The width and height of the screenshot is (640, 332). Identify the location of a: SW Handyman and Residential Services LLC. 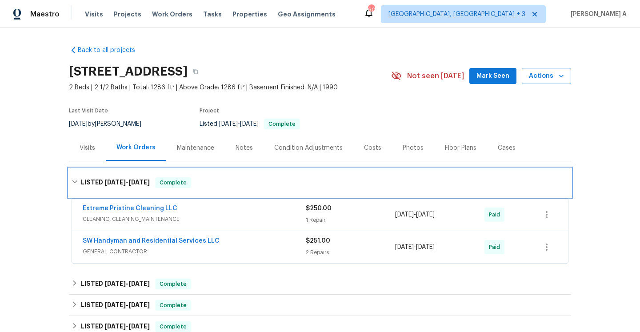
(151, 241).